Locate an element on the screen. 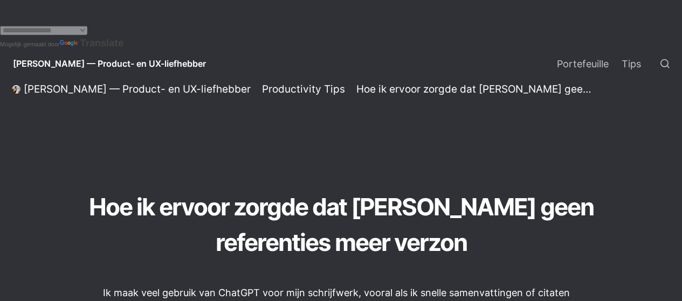 The image size is (682, 301). div: Productivity Tips is located at coordinates (303, 89).